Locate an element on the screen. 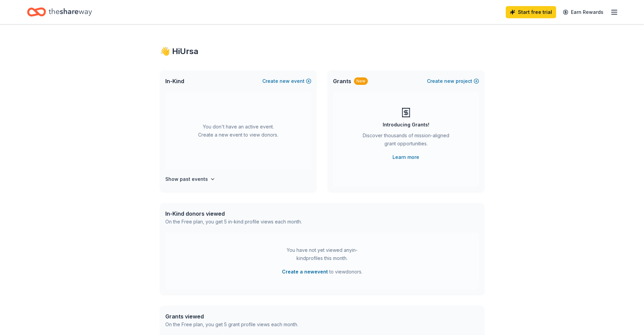  div: On the Free plan, you get 5 grant profile views each month. is located at coordinates (231, 324).